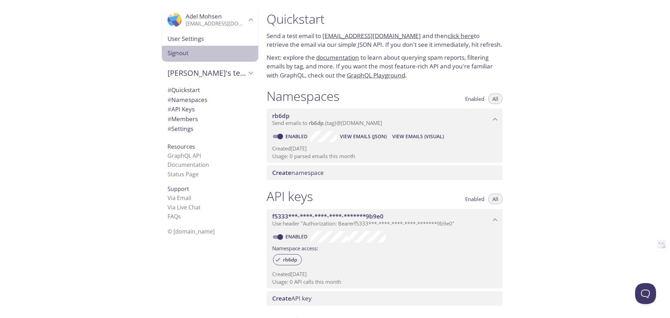 This screenshot has width=670, height=318. I want to click on div: Adel Mohsen, so click(210, 20).